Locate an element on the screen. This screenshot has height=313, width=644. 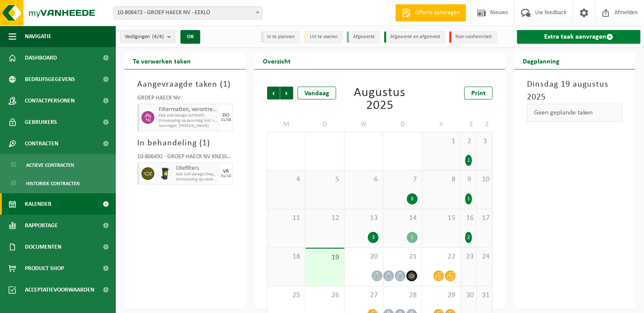
button: Vestigingen(4/4) is located at coordinates (148, 36).